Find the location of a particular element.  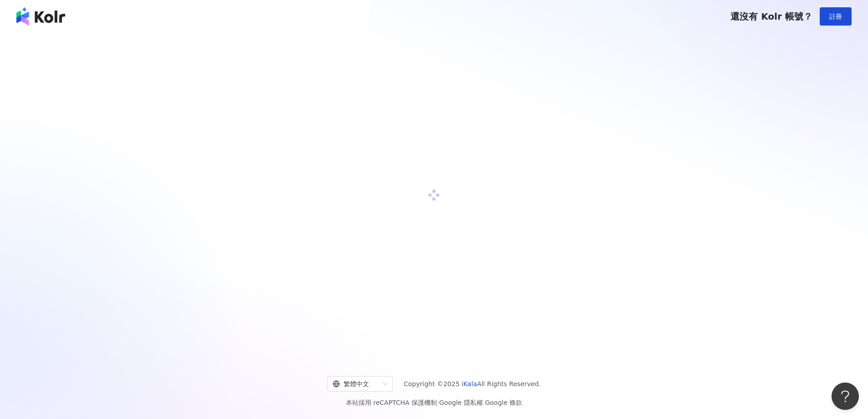

div: 繁體中文 is located at coordinates (356, 383).